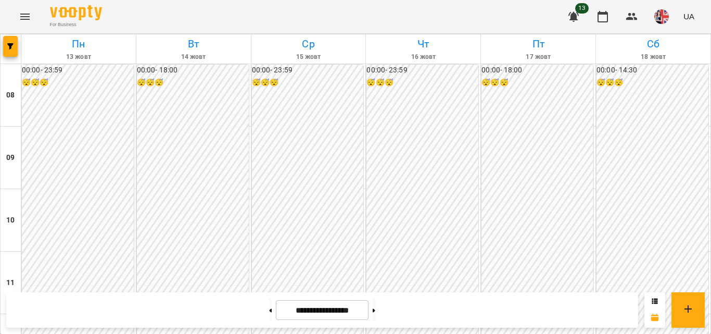  Describe the element at coordinates (661, 17) in the screenshot. I see `img: d0017d71dfde334b29fd95c5111e321b.jpeg` at that location.